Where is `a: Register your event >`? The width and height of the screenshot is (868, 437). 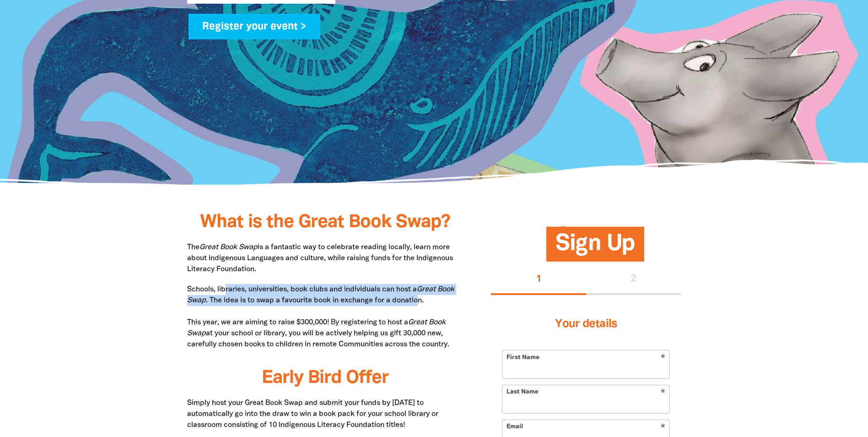 a: Register your event > is located at coordinates (255, 27).